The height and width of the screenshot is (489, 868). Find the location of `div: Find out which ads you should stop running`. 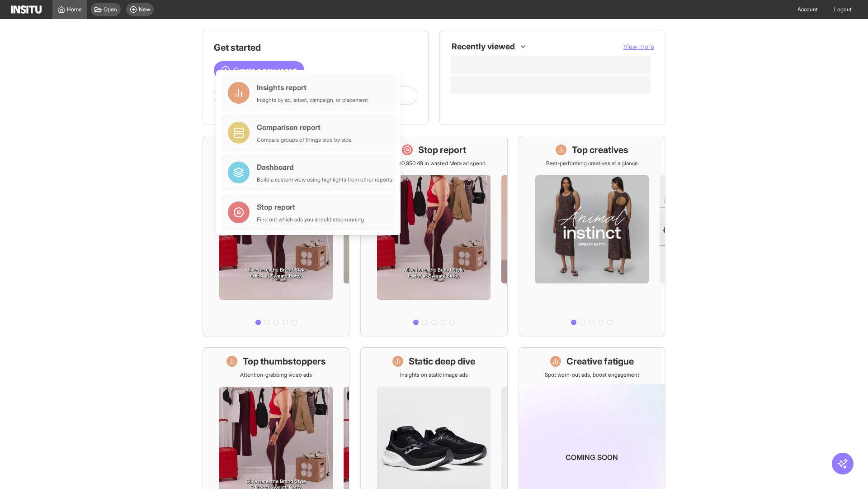

div: Find out which ads you should stop running is located at coordinates (310, 220).